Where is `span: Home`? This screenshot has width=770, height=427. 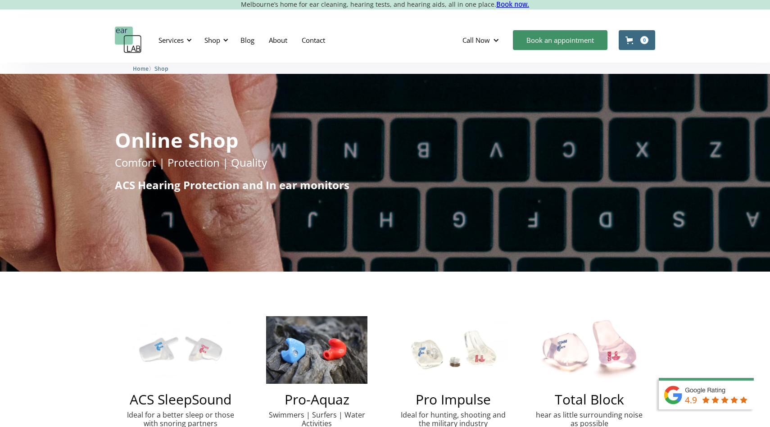
span: Home is located at coordinates (141, 68).